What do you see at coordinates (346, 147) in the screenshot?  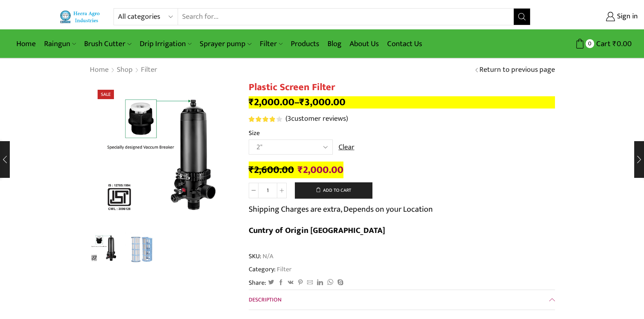 I see `a: Clear options` at bounding box center [346, 147].